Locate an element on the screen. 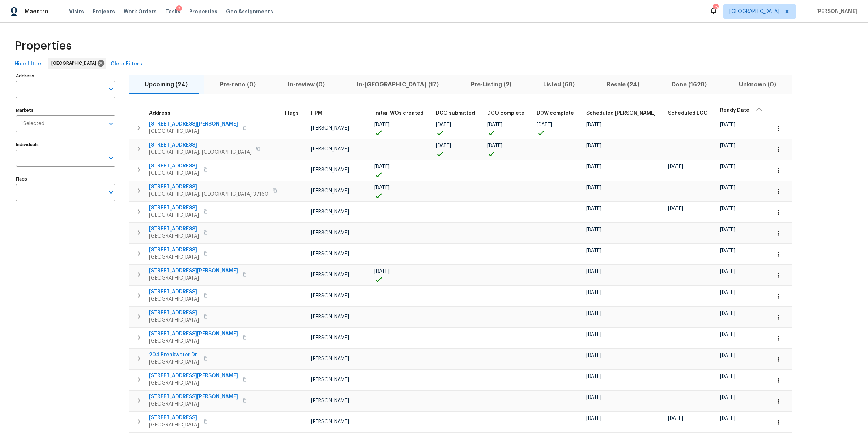 The width and height of the screenshot is (868, 433). span: Work Orders is located at coordinates (140, 11).